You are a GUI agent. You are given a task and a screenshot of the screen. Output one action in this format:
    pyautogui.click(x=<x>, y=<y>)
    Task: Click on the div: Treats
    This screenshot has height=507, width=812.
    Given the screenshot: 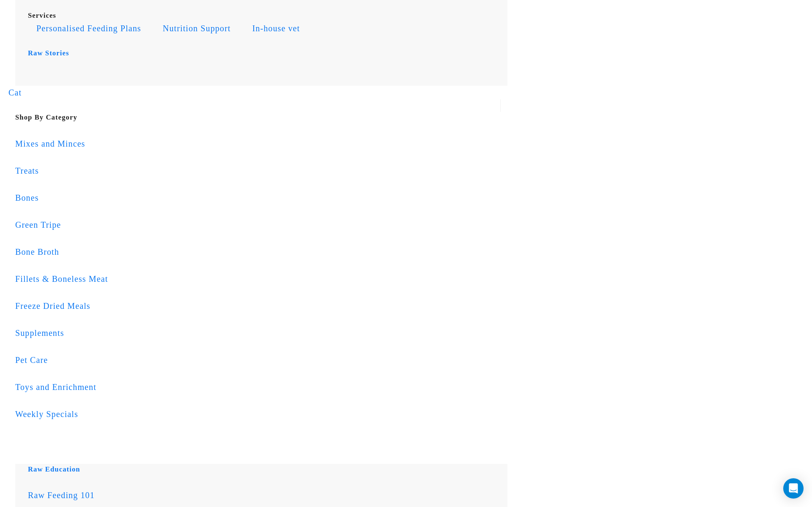 What is the action you would take?
    pyautogui.click(x=258, y=171)
    